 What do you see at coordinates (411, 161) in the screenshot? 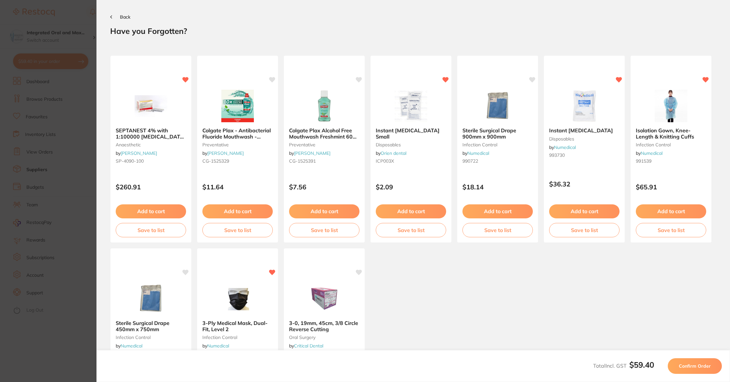
I see `small: ICP003X` at bounding box center [411, 161].